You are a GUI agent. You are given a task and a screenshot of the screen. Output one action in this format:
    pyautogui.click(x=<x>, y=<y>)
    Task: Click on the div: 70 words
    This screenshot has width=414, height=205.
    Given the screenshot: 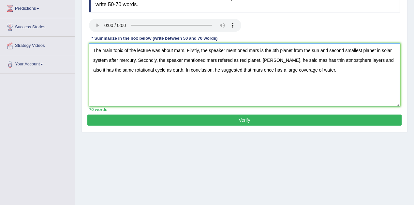 What is the action you would take?
    pyautogui.click(x=244, y=109)
    